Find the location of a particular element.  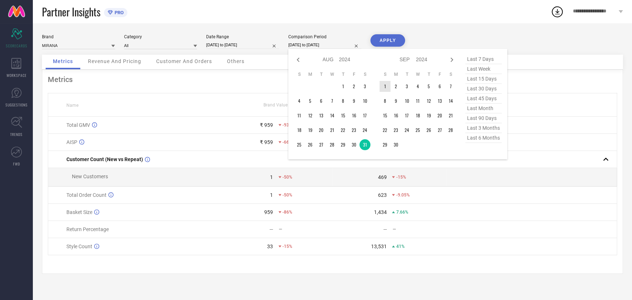

td: Thu Aug 22 2024 is located at coordinates (343, 130).